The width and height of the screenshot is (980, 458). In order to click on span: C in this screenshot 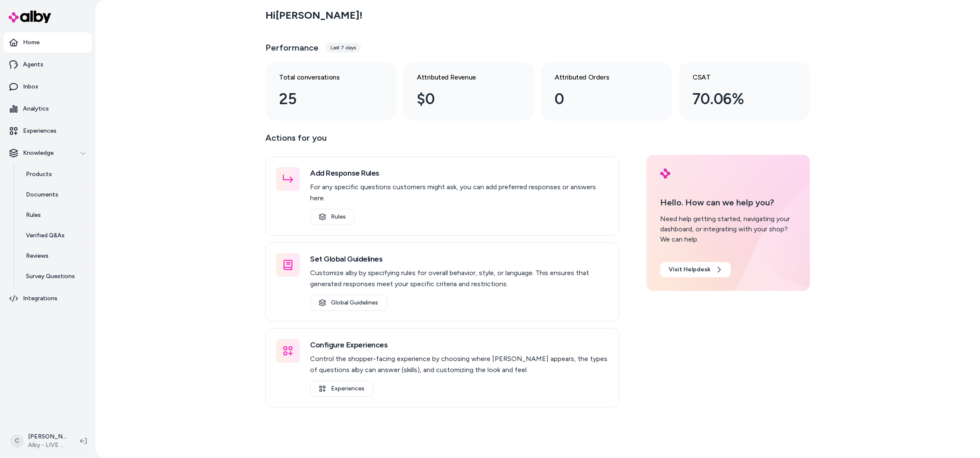, I will do `click(17, 441)`.